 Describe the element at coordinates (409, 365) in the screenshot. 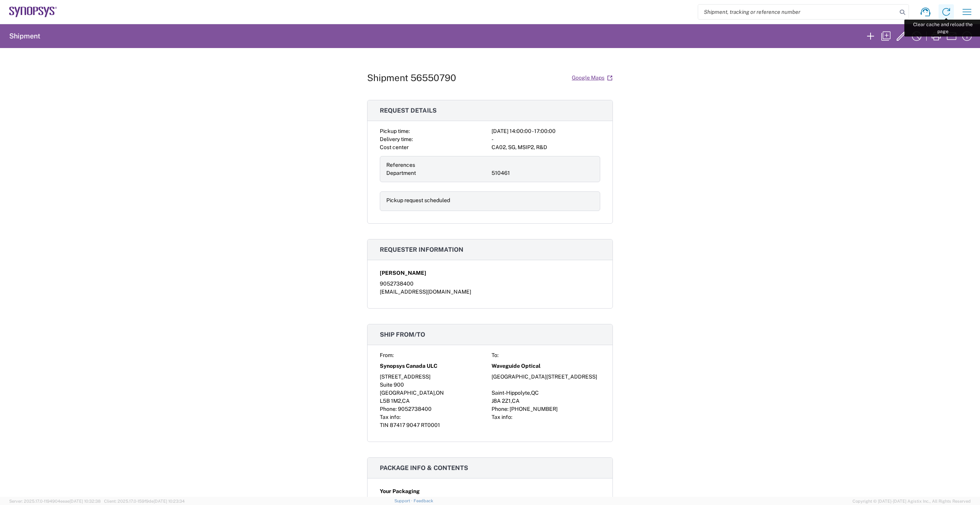

I see `span: Synopsys Canada ULC` at that location.